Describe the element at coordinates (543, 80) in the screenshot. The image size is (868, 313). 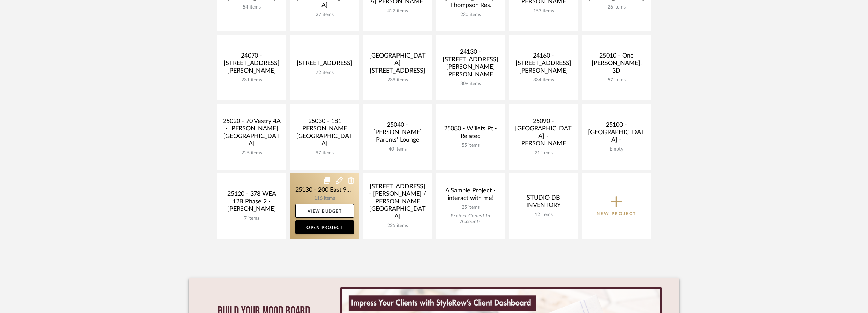
I see `div: 334 items` at that location.